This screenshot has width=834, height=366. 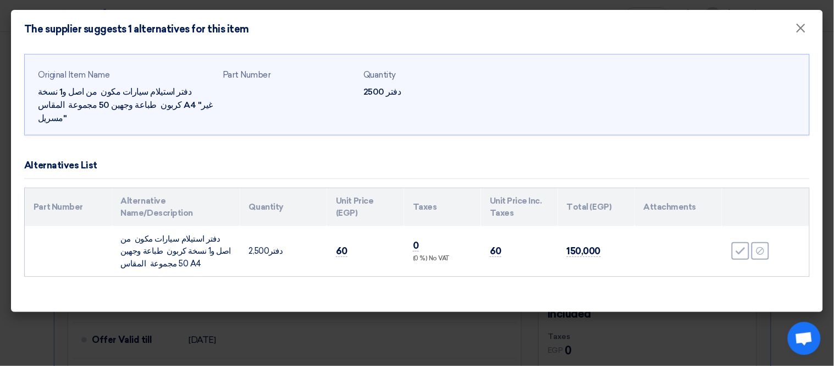 What do you see at coordinates (136, 29) in the screenshot?
I see `h4: The supplier suggests 1 alternatives for this item` at bounding box center [136, 29].